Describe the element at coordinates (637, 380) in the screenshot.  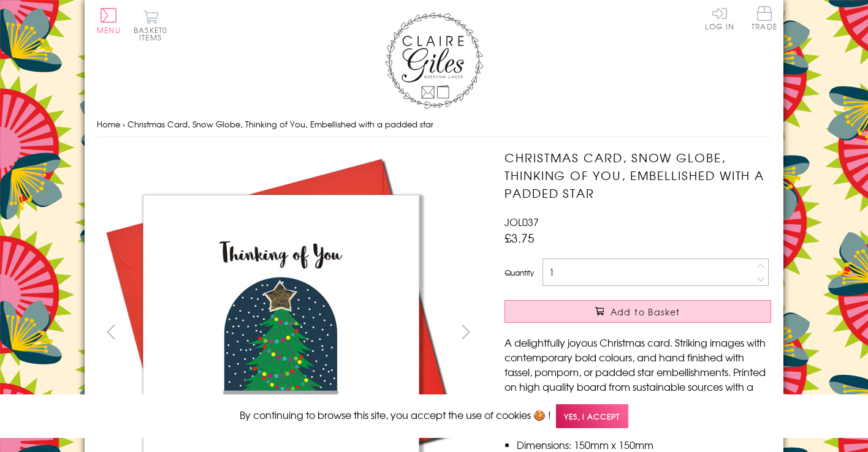
I see `p: A delightfully joyous Christmas card. Striking images with contemporary bold colours, and hand fi...` at that location.